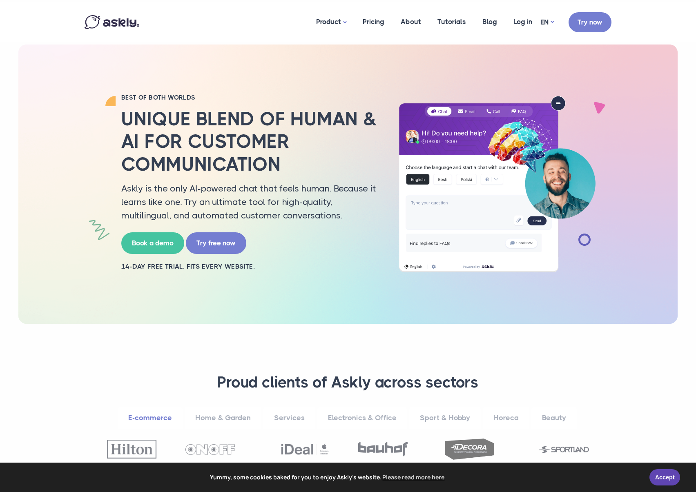  Describe the element at coordinates (210, 450) in the screenshot. I see `img: OnOff` at that location.